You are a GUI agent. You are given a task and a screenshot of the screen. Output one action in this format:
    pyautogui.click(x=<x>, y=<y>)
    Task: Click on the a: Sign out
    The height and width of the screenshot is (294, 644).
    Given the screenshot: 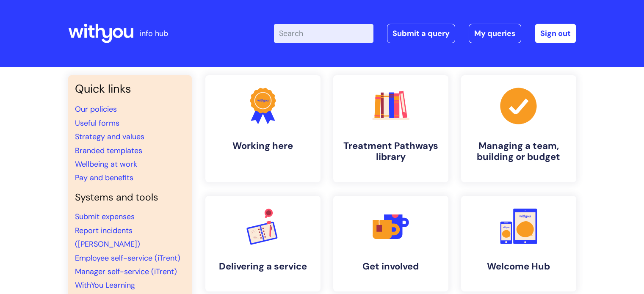 What is the action you would take?
    pyautogui.click(x=556, y=33)
    